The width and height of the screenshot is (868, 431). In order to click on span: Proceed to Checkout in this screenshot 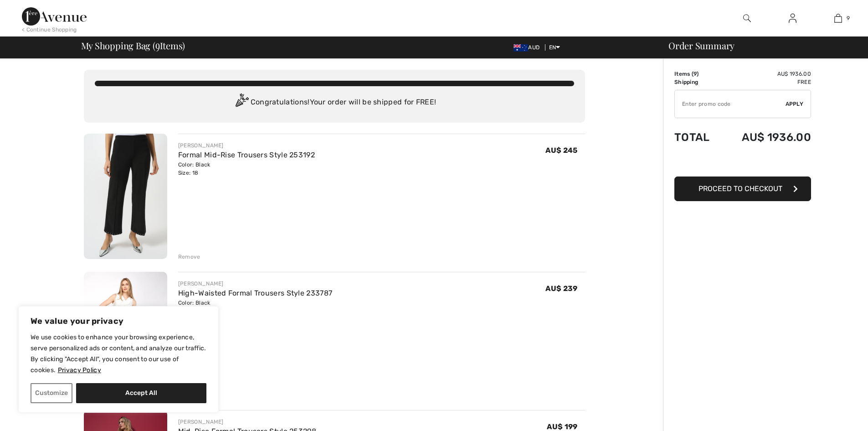, I will do `click(740, 188)`.